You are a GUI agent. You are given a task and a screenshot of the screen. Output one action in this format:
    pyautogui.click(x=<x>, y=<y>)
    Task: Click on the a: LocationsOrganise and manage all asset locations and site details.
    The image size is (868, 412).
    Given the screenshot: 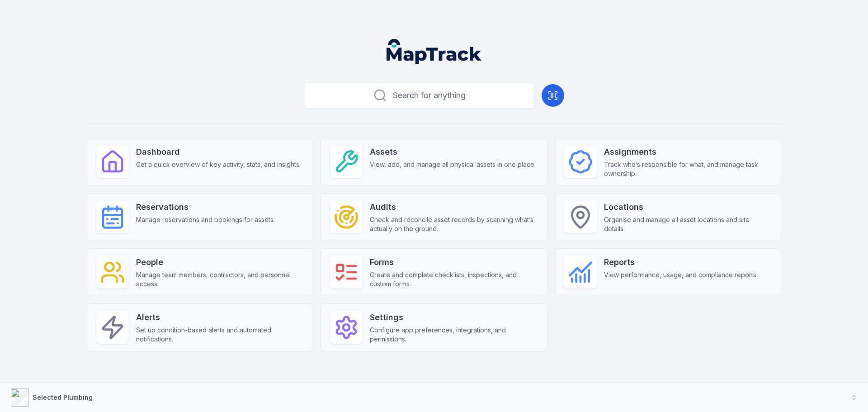 What is the action you would take?
    pyautogui.click(x=668, y=217)
    